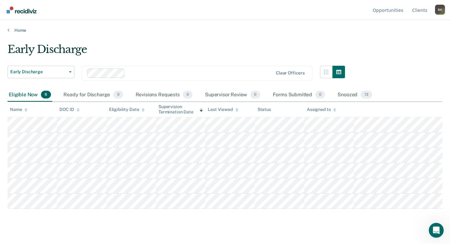  What do you see at coordinates (225, 30) in the screenshot?
I see `a: Home` at bounding box center [225, 30].